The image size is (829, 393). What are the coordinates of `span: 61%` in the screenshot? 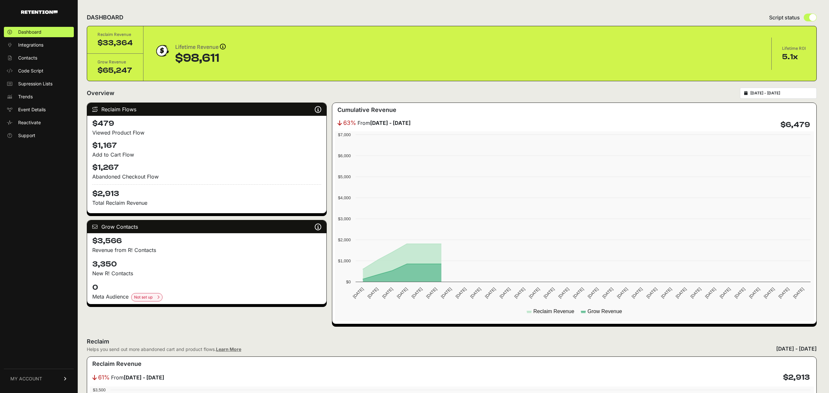 It's located at (104, 378).